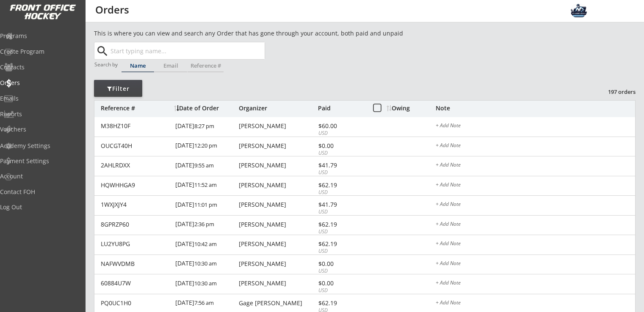 This screenshot has height=312, width=644. What do you see at coordinates (135, 224) in the screenshot?
I see `div: 8GPRZP60` at bounding box center [135, 224].